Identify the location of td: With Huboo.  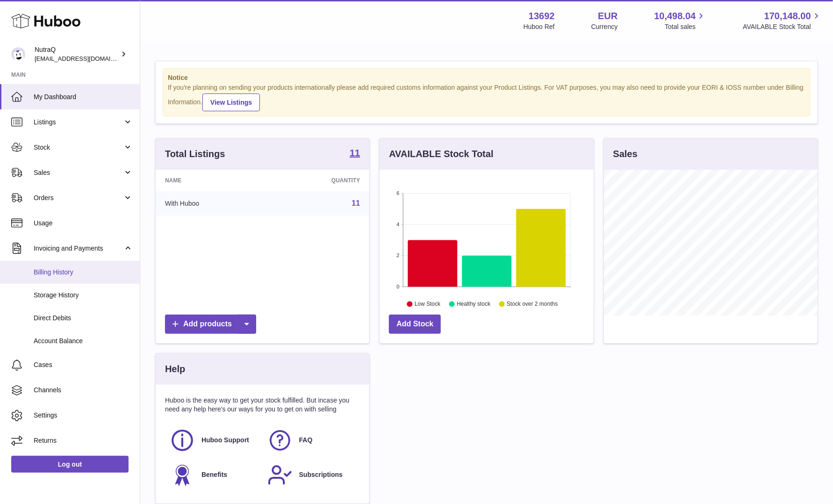
(211, 204).